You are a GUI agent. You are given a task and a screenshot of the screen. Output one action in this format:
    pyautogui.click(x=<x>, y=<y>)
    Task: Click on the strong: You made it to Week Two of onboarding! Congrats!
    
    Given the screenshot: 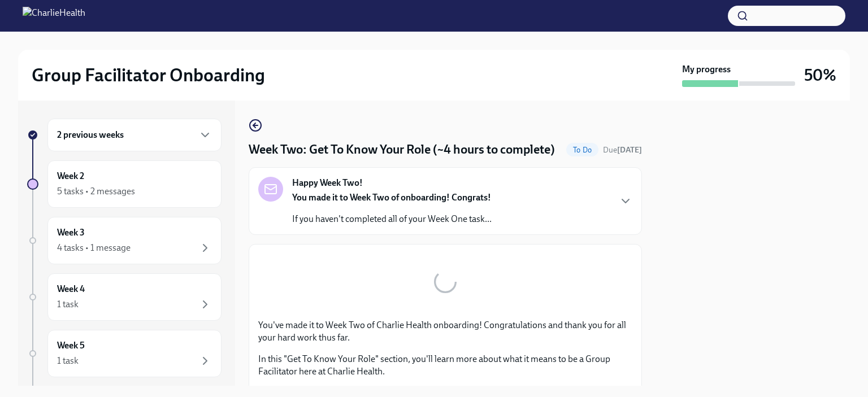 What is the action you would take?
    pyautogui.click(x=392, y=197)
    